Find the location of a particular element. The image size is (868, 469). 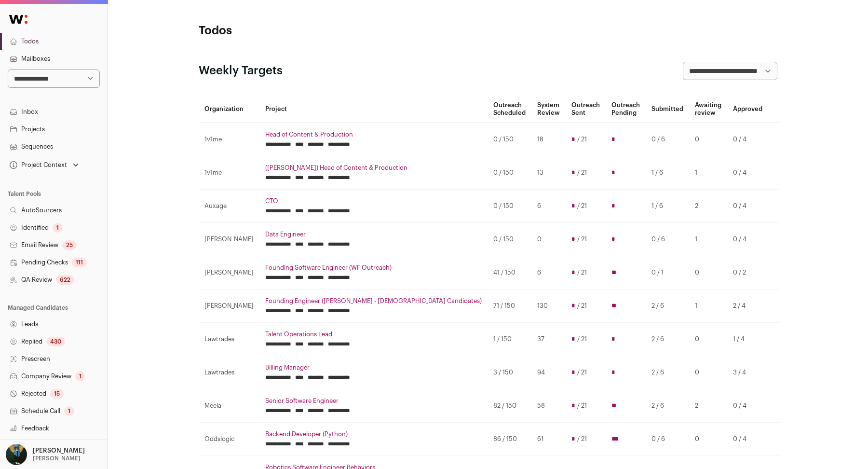

div: 622 is located at coordinates (65, 280).